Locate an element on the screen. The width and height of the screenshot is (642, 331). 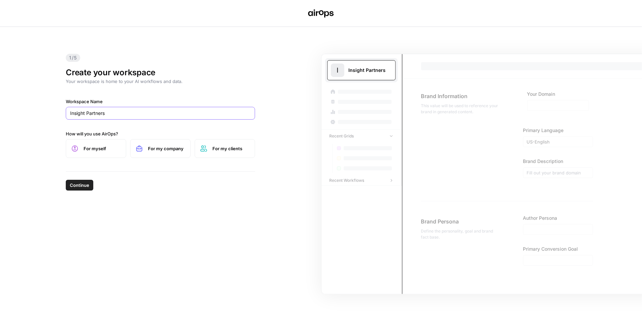
span: Continue is located at coordinates (80, 185).